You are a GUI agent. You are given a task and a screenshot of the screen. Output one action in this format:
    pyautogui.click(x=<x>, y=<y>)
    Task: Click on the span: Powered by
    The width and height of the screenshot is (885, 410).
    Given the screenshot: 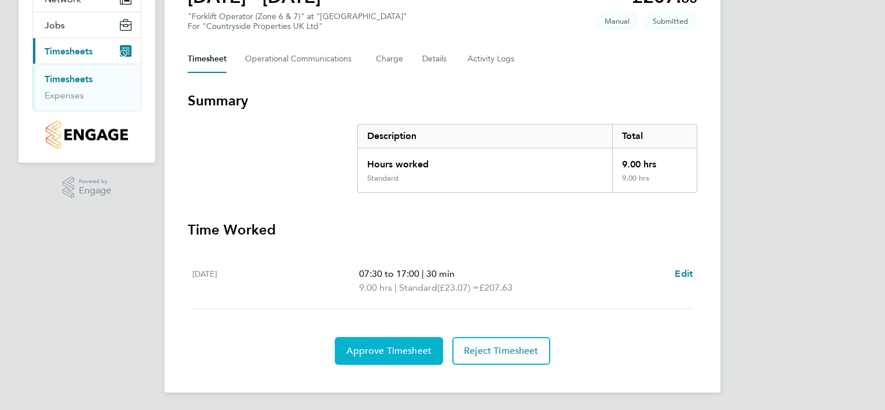 What is the action you would take?
    pyautogui.click(x=95, y=181)
    